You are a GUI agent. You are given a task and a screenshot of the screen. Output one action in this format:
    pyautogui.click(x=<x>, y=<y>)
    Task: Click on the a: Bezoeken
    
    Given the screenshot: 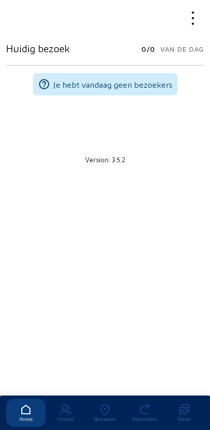 What is the action you would take?
    pyautogui.click(x=105, y=412)
    